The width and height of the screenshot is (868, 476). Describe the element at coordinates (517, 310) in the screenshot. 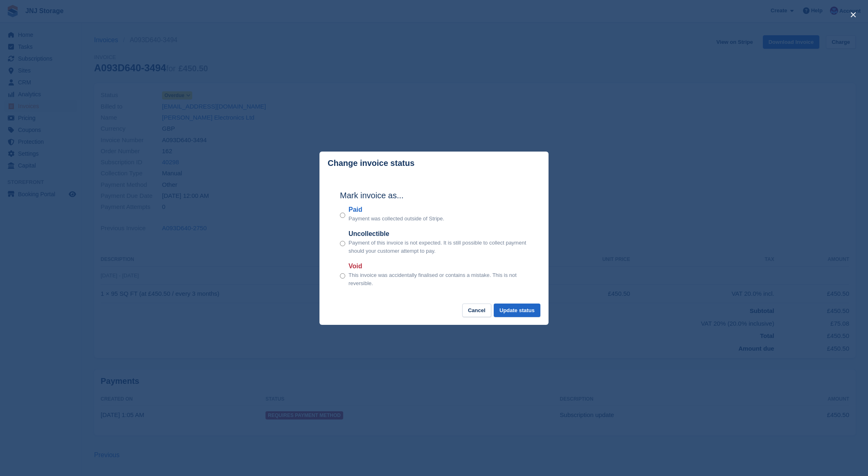

I see `button: Update status` at that location.